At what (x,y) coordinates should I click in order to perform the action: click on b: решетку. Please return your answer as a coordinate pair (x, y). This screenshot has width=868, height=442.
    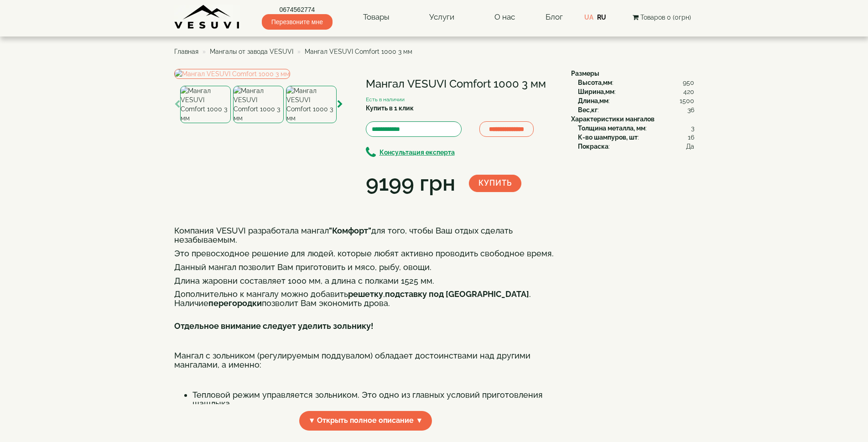
    Looking at the image, I should click on (366, 294).